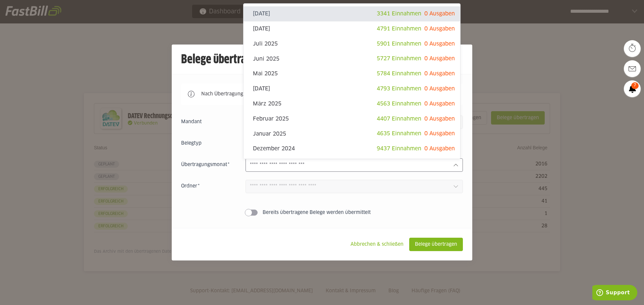 Image resolution: width=644 pixels, height=305 pixels. What do you see at coordinates (399, 14) in the screenshot?
I see `span: 3341 Einnahmen` at bounding box center [399, 14].